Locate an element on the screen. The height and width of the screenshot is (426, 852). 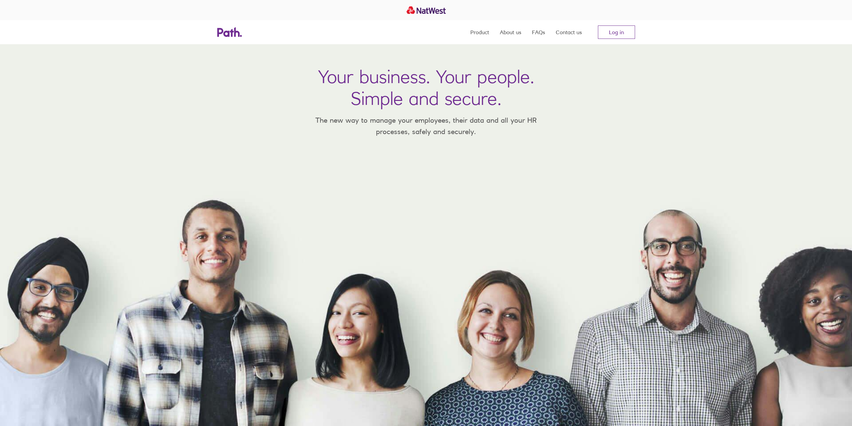
p: The new way to manage your employees, their data and all your HR processes, safely and securely. is located at coordinates (426, 126).